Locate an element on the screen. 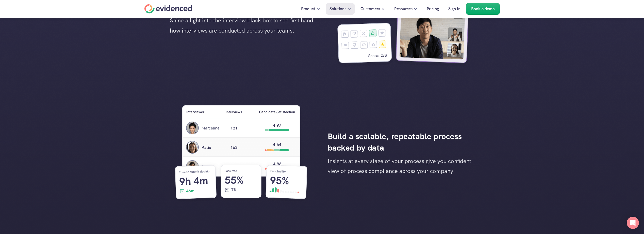 This screenshot has height=234, width=644. a: Home is located at coordinates (168, 9).